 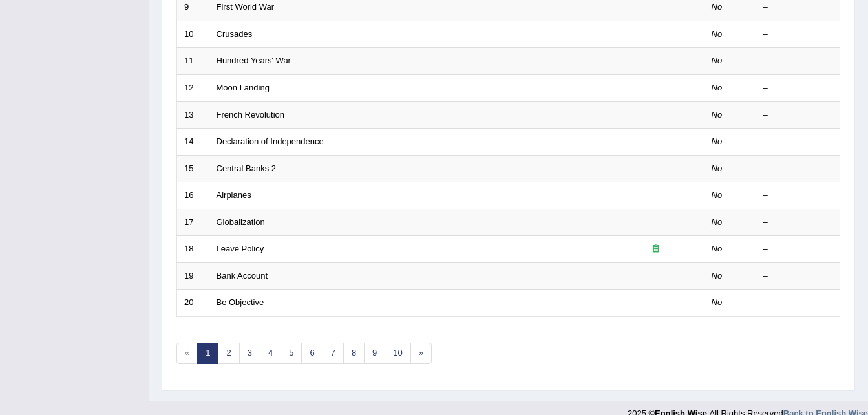 I want to click on a: Declaration of Independence, so click(x=270, y=141).